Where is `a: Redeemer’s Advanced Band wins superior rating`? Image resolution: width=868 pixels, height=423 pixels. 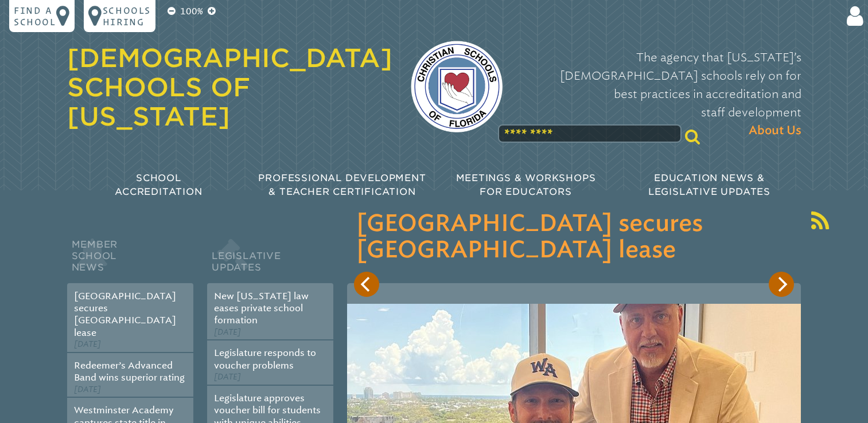 a: Redeemer’s Advanced Band wins superior rating is located at coordinates (129, 371).